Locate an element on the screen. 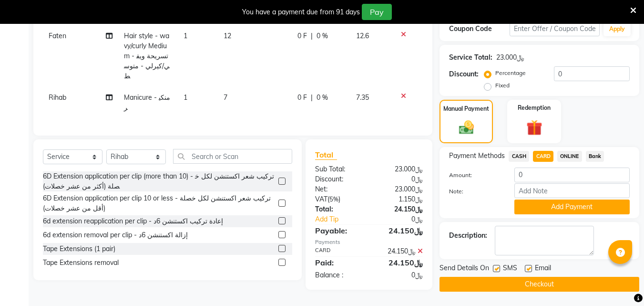  div: 6D Extension application per clip (more than 10) - تركيب شعر اكستنشن لكل خصلة (أكثر من عشر خصلات) is located at coordinates (159, 182).